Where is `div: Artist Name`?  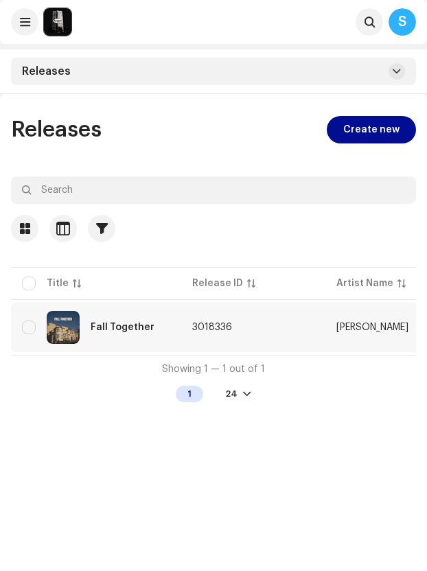
div: Artist Name is located at coordinates (364, 283).